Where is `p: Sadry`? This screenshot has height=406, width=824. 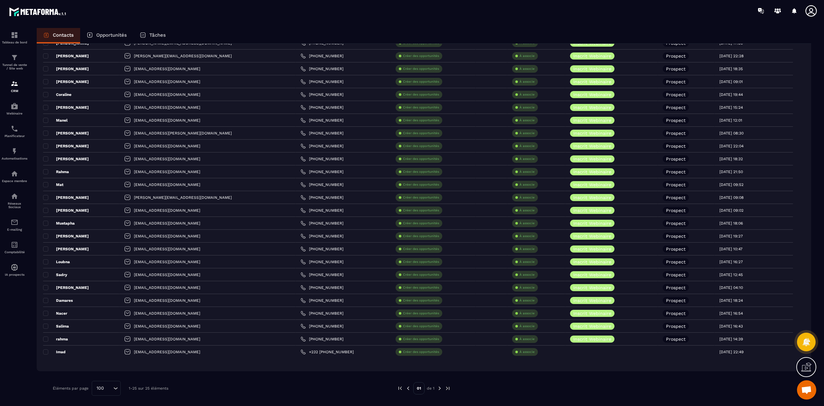 p: Sadry is located at coordinates (55, 275).